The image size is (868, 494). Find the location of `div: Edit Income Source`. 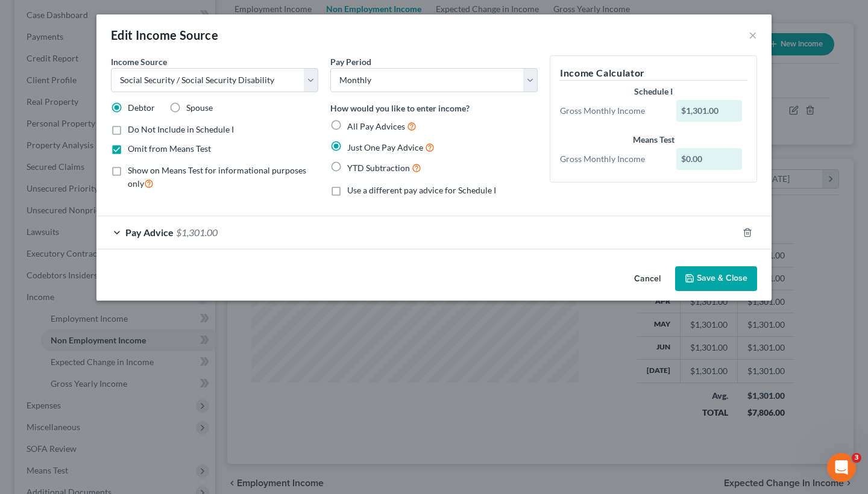

div: Edit Income Source is located at coordinates (164, 35).